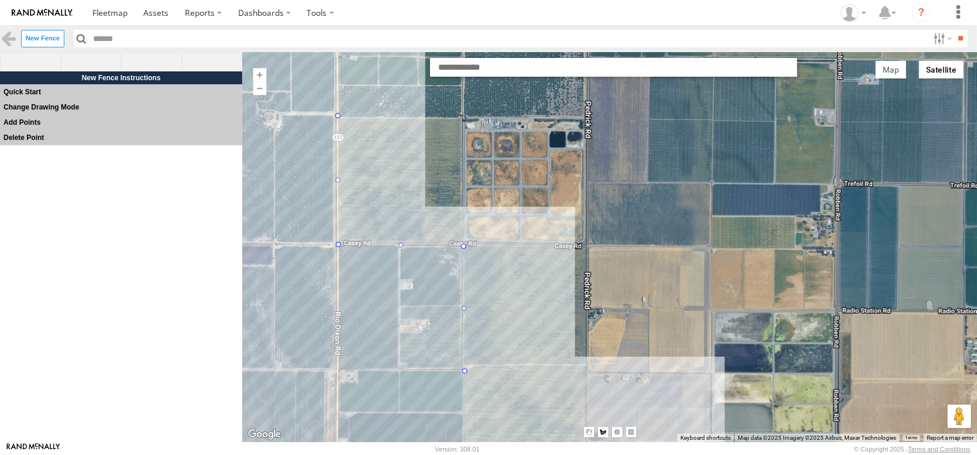 The height and width of the screenshot is (455, 977). What do you see at coordinates (617, 432) in the screenshot?
I see `button: Draw a circle` at bounding box center [617, 432].